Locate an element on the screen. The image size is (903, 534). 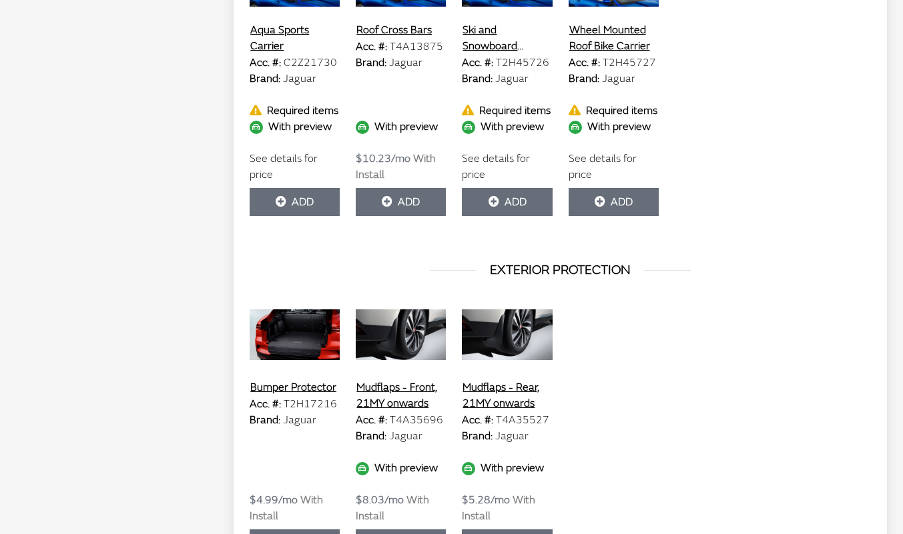
button: Ski and Snowboard Carrier is located at coordinates (506, 38).